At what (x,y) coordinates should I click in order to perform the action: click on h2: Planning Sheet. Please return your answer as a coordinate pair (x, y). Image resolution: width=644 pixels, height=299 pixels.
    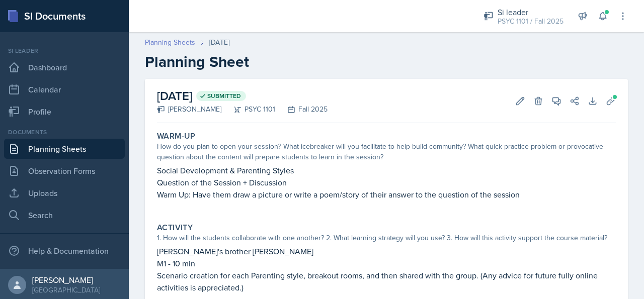
    Looking at the image, I should click on (386, 62).